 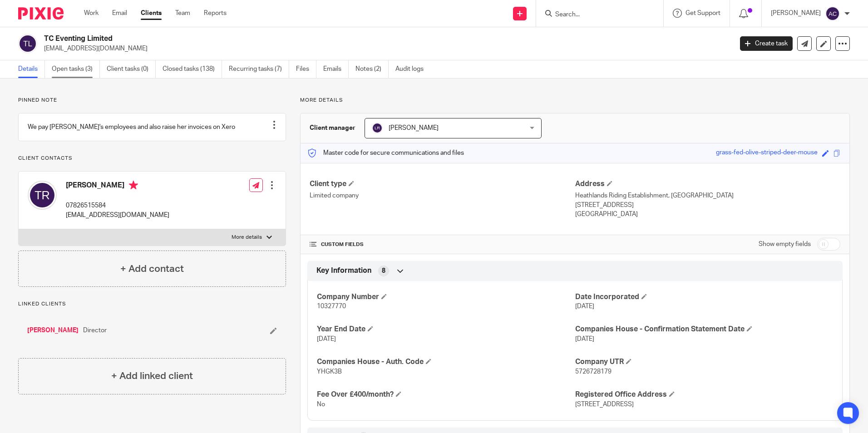 What do you see at coordinates (446, 297) in the screenshot?
I see `h4: Company Number` at bounding box center [446, 297].